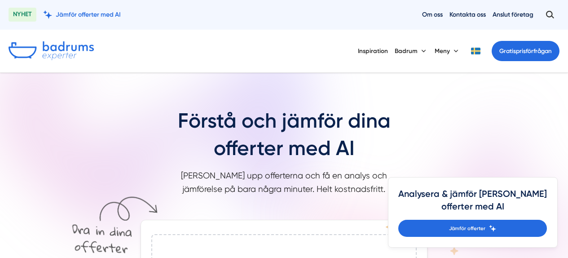 The height and width of the screenshot is (258, 568). What do you see at coordinates (513, 14) in the screenshot?
I see `a: Anslut företag` at bounding box center [513, 14].